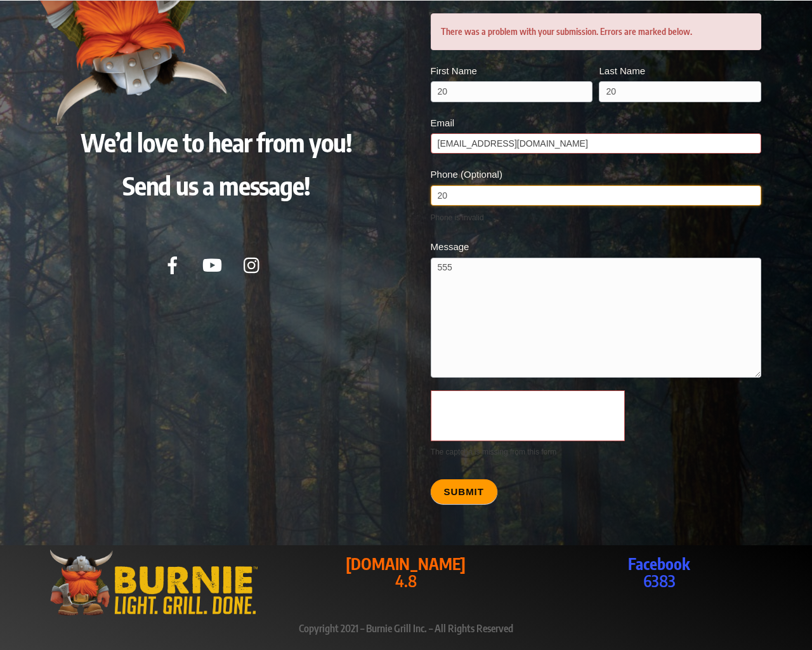 This screenshot has height=650, width=812. Describe the element at coordinates (216, 186) in the screenshot. I see `span: Send us a message!` at that location.